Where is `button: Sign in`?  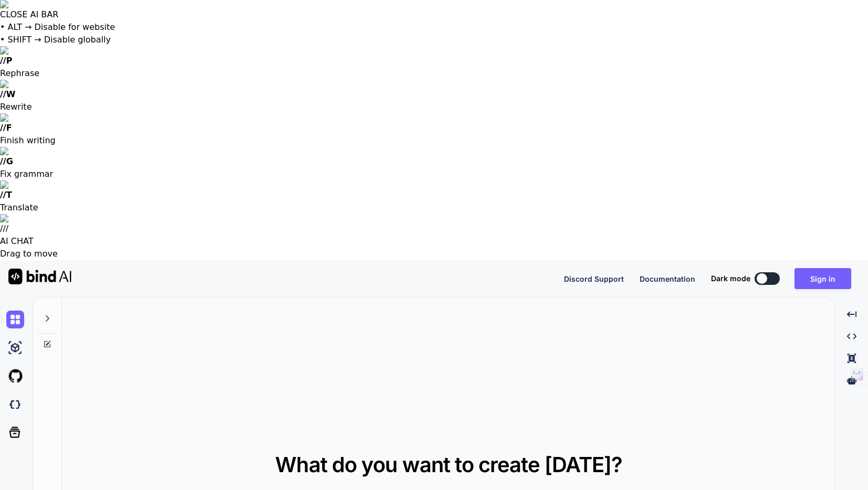
button: Sign in is located at coordinates (822, 278).